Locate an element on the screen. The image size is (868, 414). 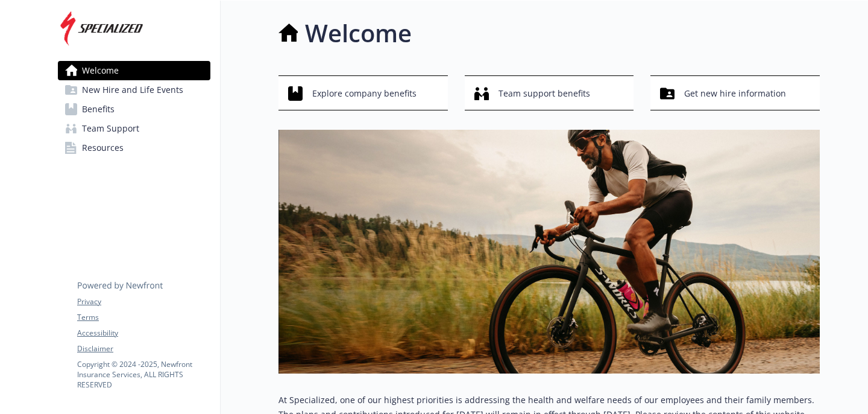
span: Benefits is located at coordinates (98, 109).